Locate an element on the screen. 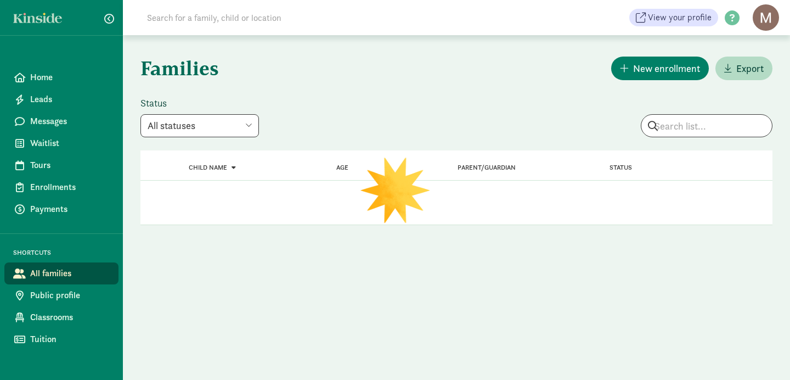 The width and height of the screenshot is (790, 380). span: View your profile is located at coordinates (680, 18).